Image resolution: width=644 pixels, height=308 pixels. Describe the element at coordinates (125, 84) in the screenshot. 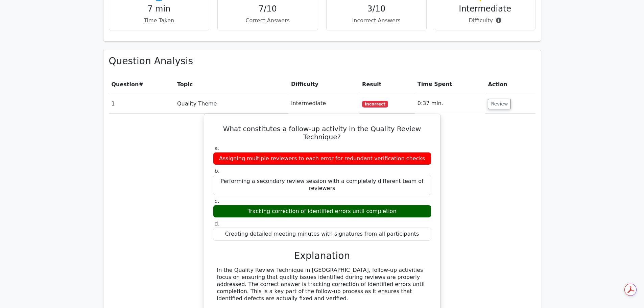

I see `span: Question` at that location.